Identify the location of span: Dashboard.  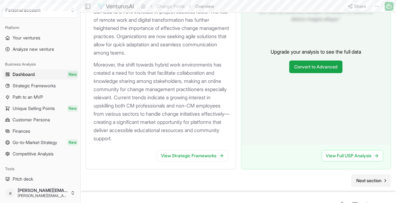
(24, 74).